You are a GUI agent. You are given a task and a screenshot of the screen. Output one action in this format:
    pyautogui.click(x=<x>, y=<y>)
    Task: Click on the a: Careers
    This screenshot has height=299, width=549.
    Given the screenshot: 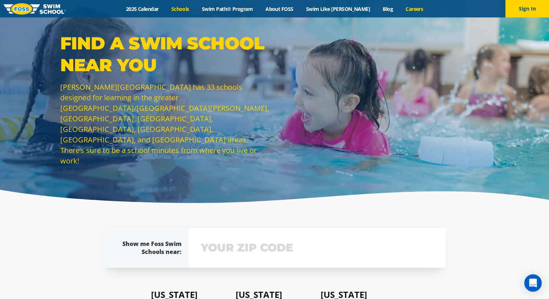 What is the action you would take?
    pyautogui.click(x=414, y=9)
    